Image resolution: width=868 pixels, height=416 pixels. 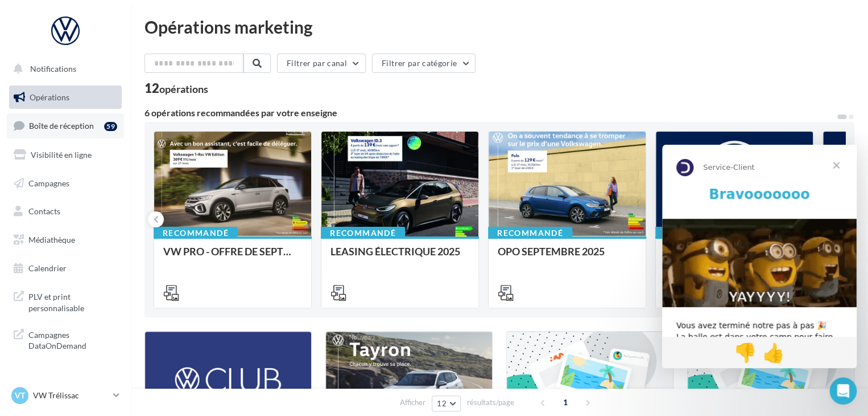 What do you see at coordinates (52, 239) in the screenshot?
I see `span: Médiathèque` at bounding box center [52, 239].